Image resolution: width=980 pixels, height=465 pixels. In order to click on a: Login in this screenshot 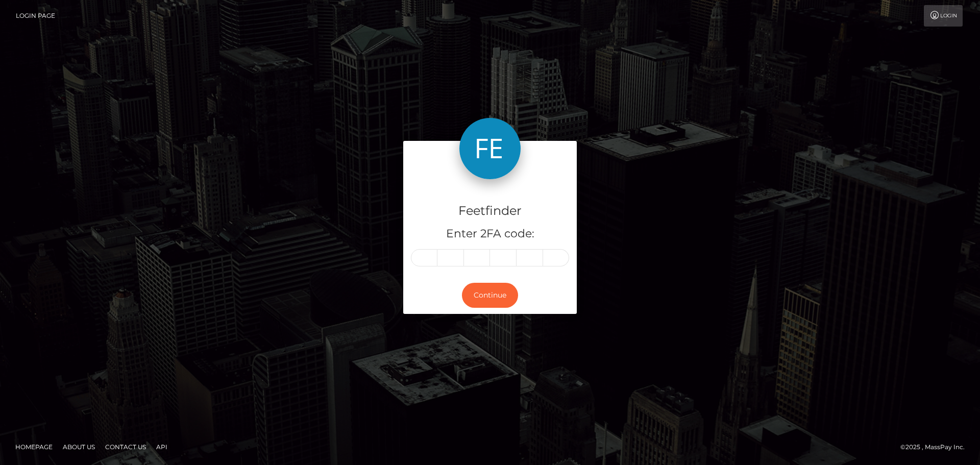, I will do `click(943, 16)`.